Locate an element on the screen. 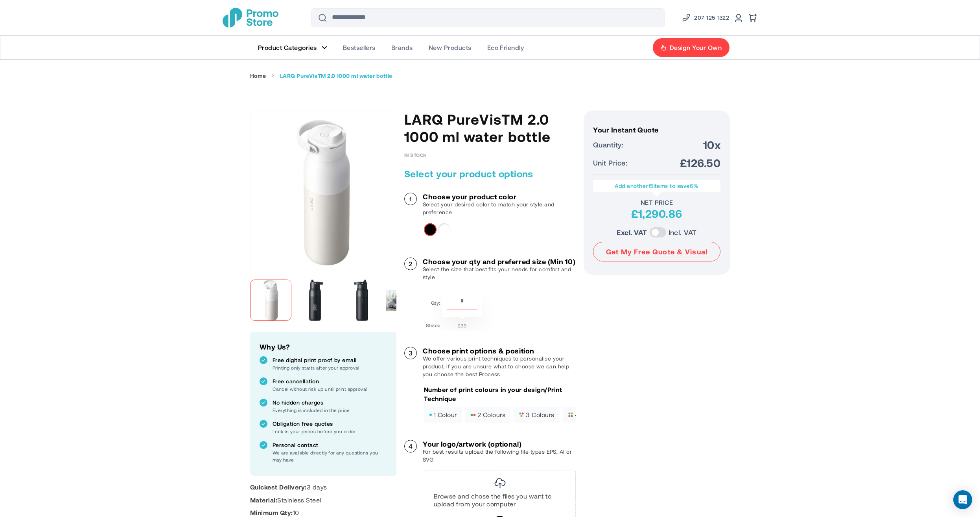  div: Next is located at coordinates (389, 300).